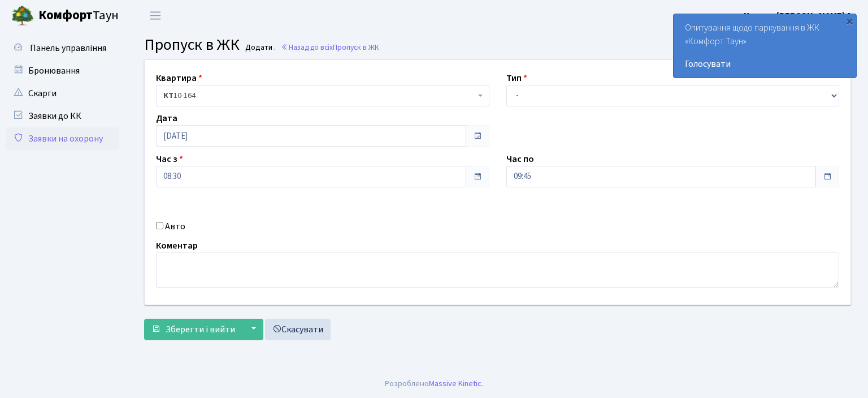 The image size is (868, 398). What do you see at coordinates (179, 78) in the screenshot?
I see `label: Квартира` at bounding box center [179, 78].